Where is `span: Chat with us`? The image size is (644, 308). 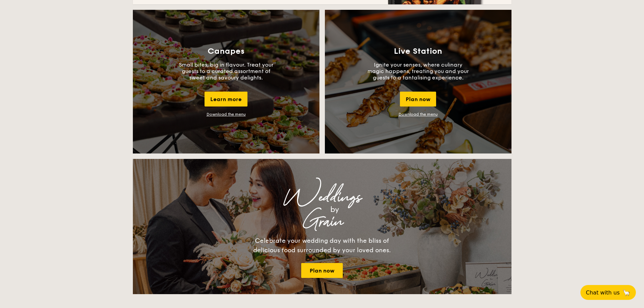
span: Chat with us is located at coordinates (602, 293).